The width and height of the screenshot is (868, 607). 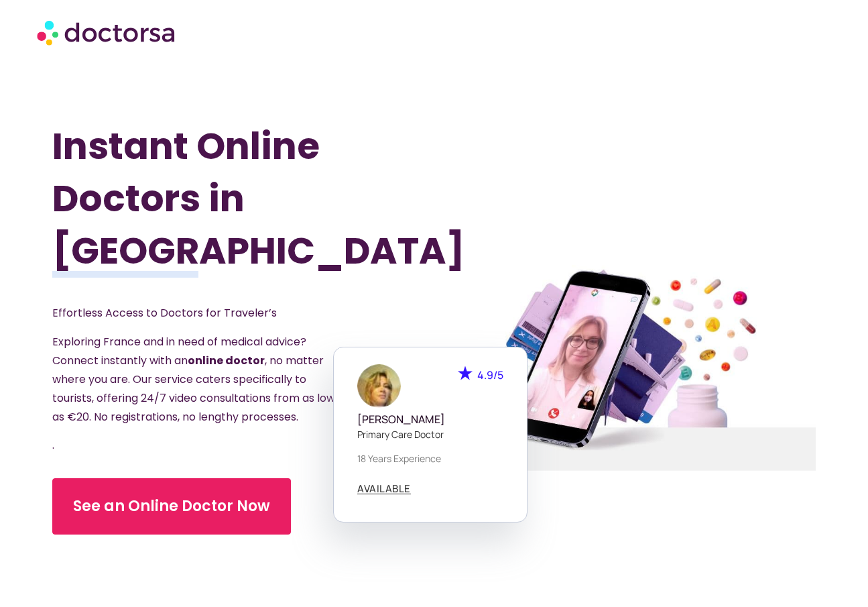 What do you see at coordinates (171, 507) in the screenshot?
I see `span: See an Online Doctor Now` at bounding box center [171, 507].